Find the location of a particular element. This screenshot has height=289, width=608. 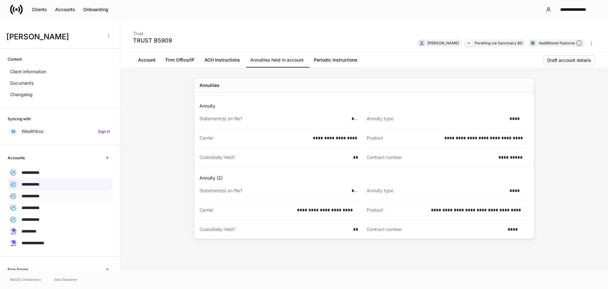

a: Documents is located at coordinates (60, 83).